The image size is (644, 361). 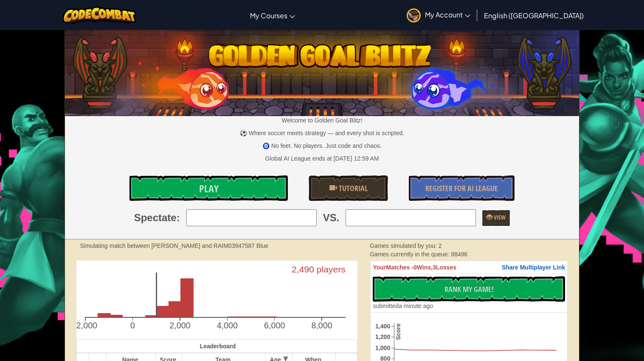 What do you see at coordinates (385, 306) in the screenshot?
I see `span: submitted` at bounding box center [385, 306].